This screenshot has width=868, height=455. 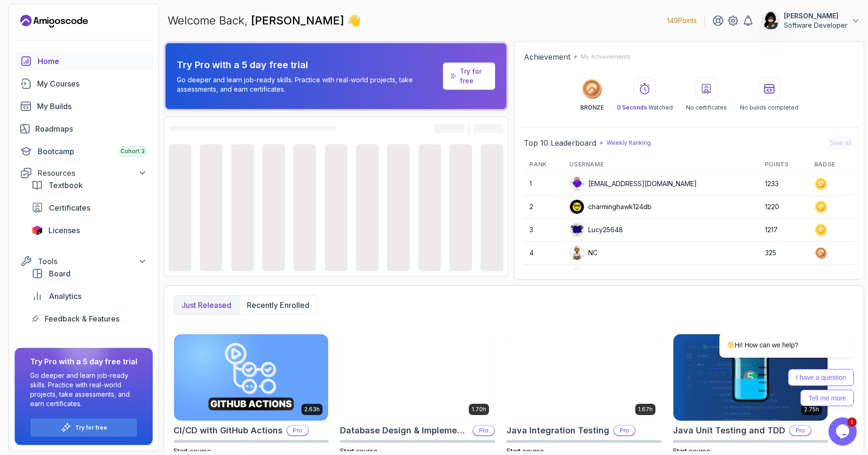 What do you see at coordinates (65, 185) in the screenshot?
I see `span: Textbook` at bounding box center [65, 185].